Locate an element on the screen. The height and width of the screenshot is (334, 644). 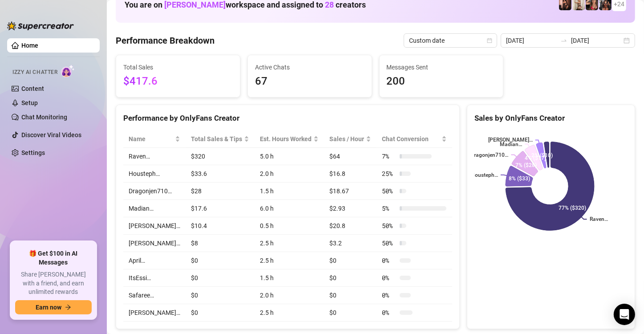
td: $320 is located at coordinates (220, 156).